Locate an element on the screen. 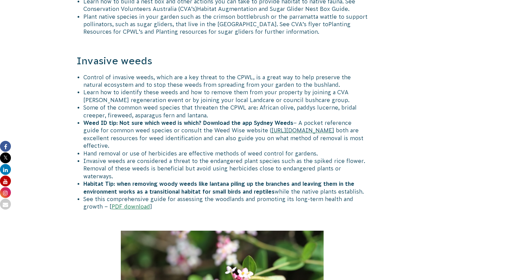  span: both are excellent resources for weed identification and can also guide you on what method of rem... is located at coordinates (223, 138).